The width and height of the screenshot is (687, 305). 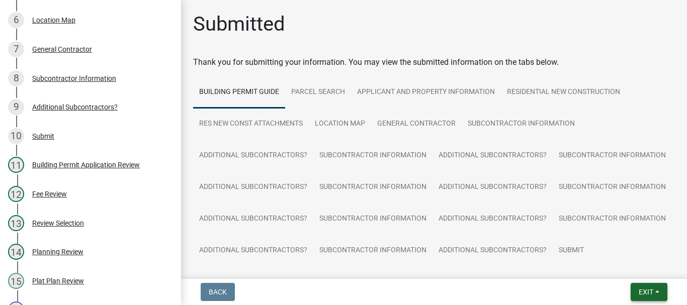 What do you see at coordinates (16, 252) in the screenshot?
I see `div: 14` at bounding box center [16, 252].